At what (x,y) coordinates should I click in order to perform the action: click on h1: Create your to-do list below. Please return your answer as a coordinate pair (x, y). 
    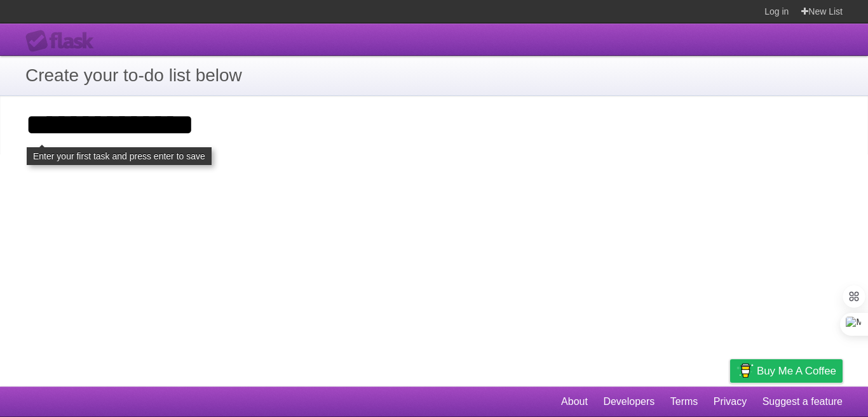
    Looking at the image, I should click on (434, 75).